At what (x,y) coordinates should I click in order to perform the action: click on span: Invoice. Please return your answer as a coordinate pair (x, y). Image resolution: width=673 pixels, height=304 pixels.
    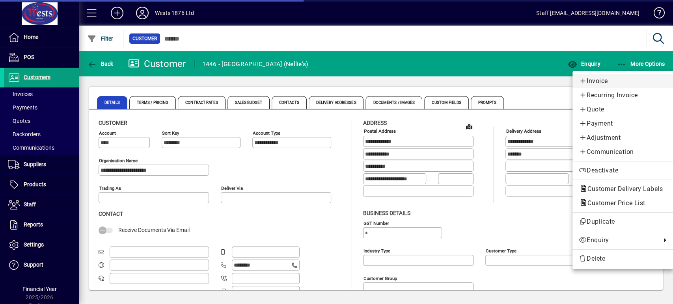
    Looking at the image, I should click on (622, 81).